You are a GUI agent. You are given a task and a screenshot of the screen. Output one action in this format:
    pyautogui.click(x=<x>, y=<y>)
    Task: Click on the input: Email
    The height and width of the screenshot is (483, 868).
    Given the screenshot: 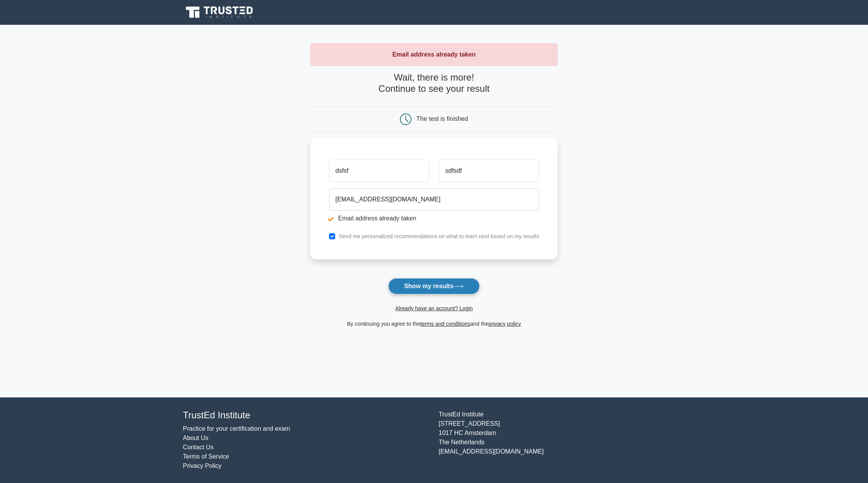 What is the action you would take?
    pyautogui.click(x=434, y=199)
    